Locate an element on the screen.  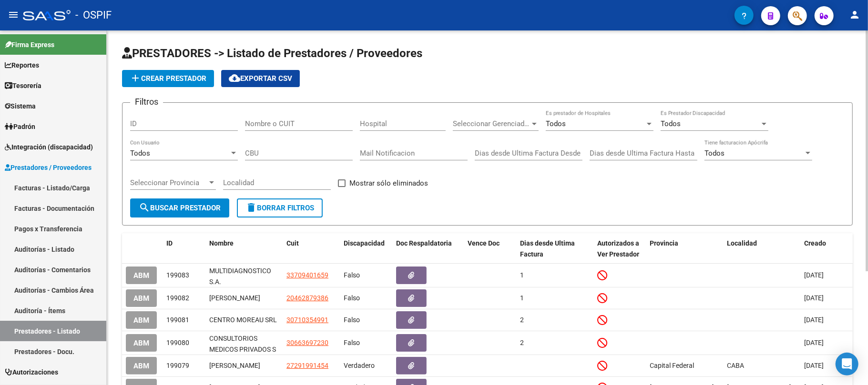
span: 199080 is located at coordinates (177, 343).